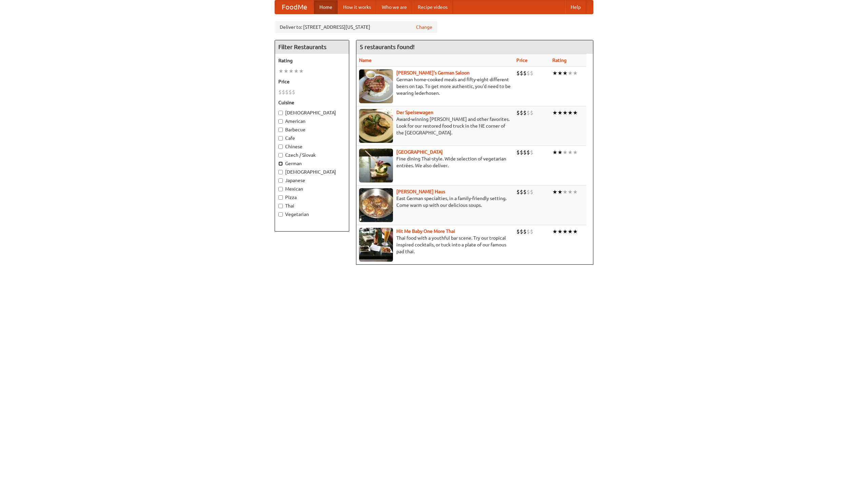 This screenshot has height=479, width=868. Describe the element at coordinates (312, 81) in the screenshot. I see `h5: Price` at that location.